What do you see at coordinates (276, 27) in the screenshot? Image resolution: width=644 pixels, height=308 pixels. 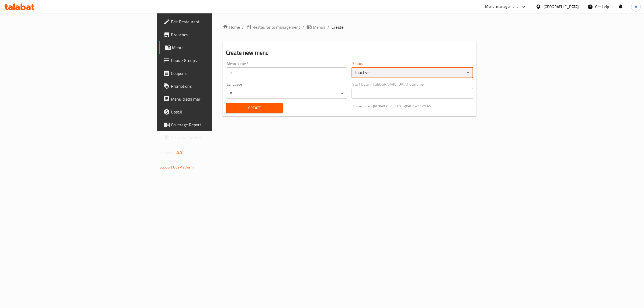 I see `span: Restaurants management` at bounding box center [276, 27].